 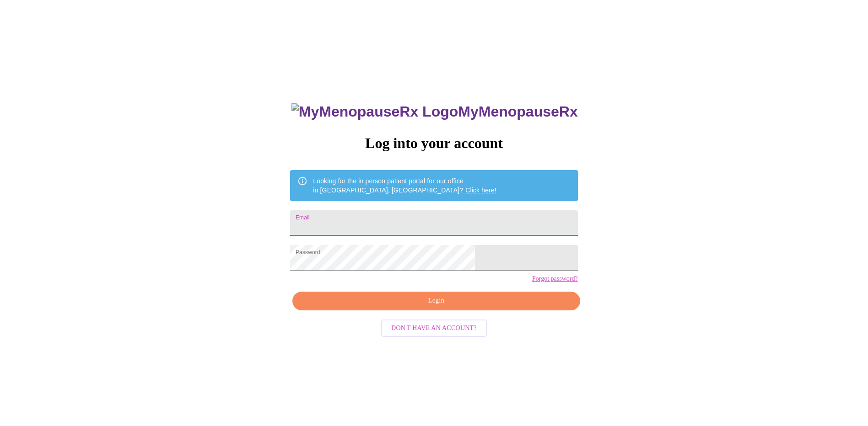 I want to click on a: Click here!, so click(x=480, y=190).